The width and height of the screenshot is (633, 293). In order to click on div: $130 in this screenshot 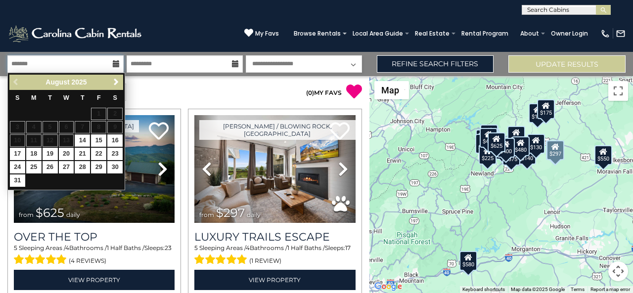, I will do `click(536, 144)`.